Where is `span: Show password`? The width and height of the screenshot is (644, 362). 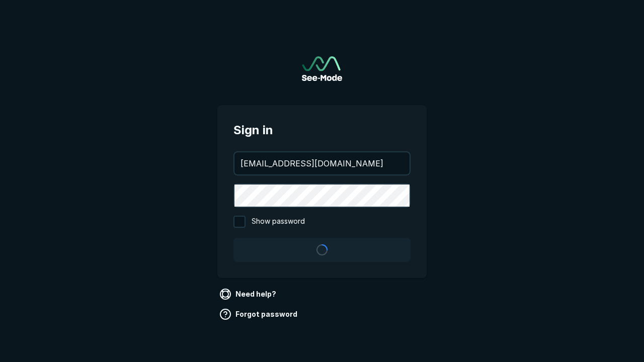 span: Show password is located at coordinates (279, 222).